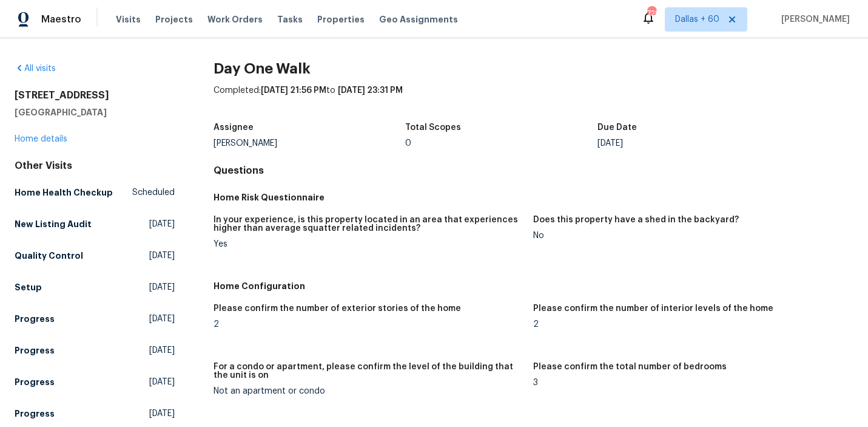  What do you see at coordinates (28, 287) in the screenshot?
I see `h5: Setup` at bounding box center [28, 287].